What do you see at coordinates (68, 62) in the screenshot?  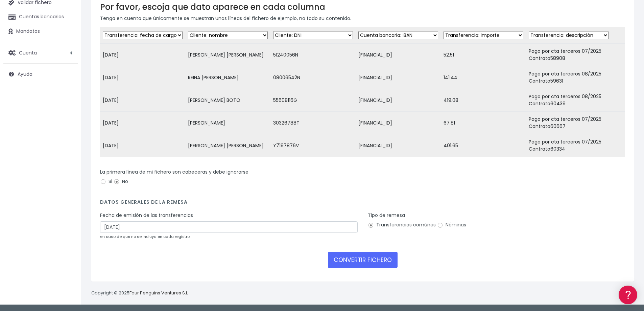 I see `a: Información general` at bounding box center [68, 62].